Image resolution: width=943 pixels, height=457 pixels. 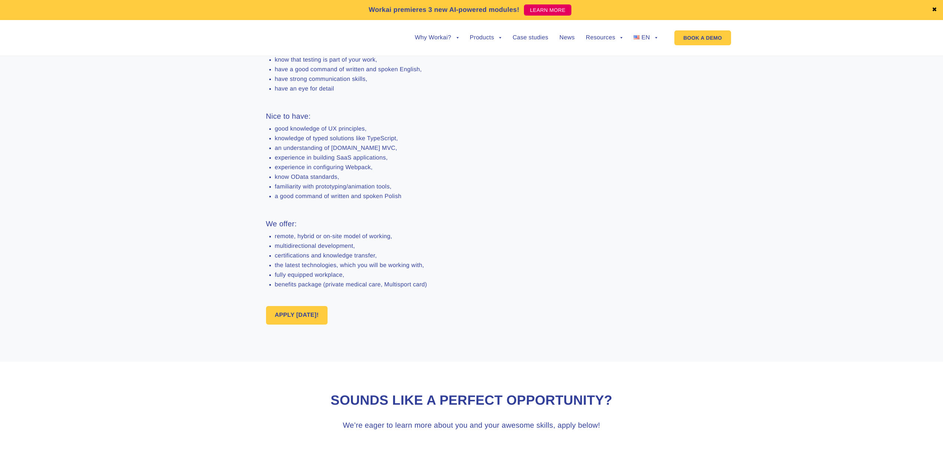 I want to click on li: know OData standards,, so click(x=398, y=177).